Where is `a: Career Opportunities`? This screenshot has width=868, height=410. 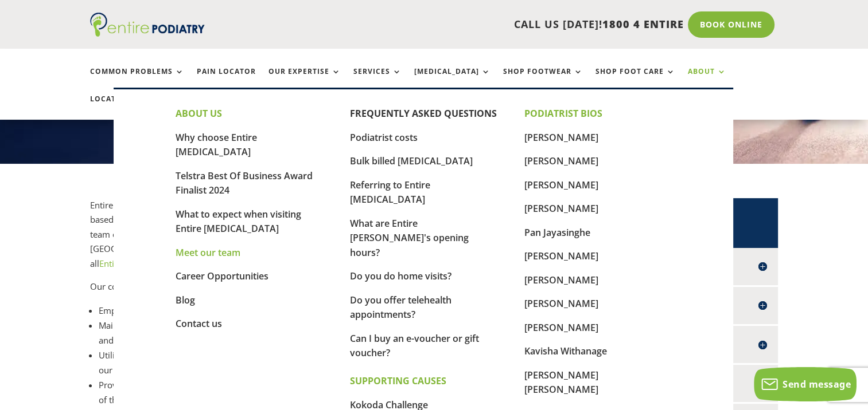
a: Career Opportunities is located at coordinates (222, 276).